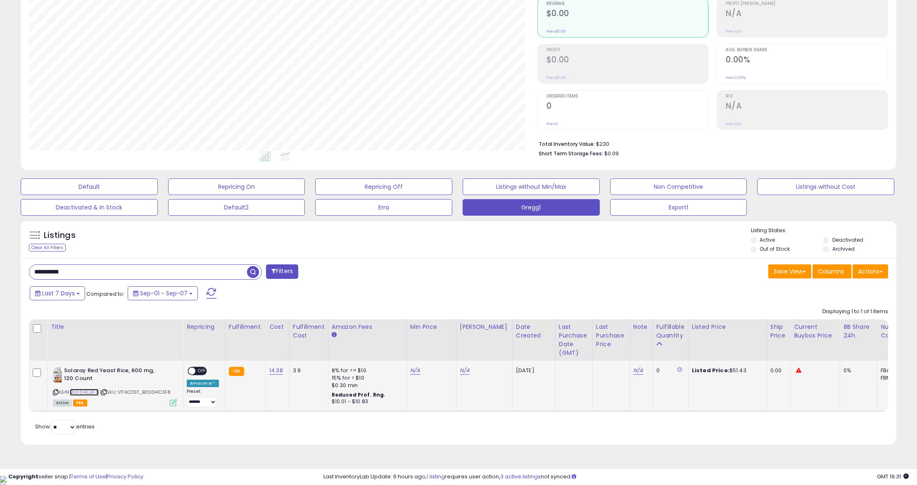 The height and width of the screenshot is (485, 917). Describe the element at coordinates (135, 392) in the screenshot. I see `span: | SKU: VITACOST_B000I4C3F8` at that location.